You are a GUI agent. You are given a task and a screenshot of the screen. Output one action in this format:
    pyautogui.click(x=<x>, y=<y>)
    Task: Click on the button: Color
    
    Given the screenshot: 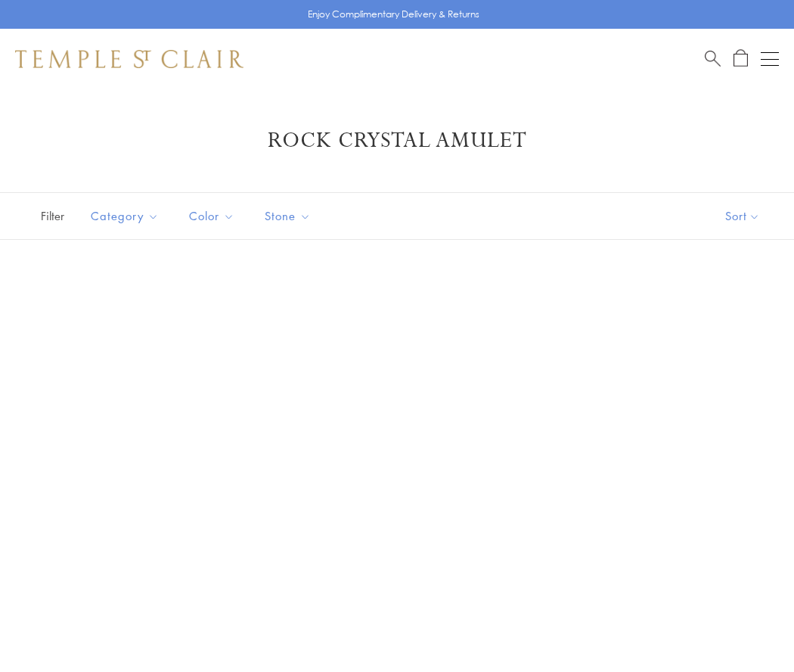 What is the action you would take?
    pyautogui.click(x=211, y=215)
    